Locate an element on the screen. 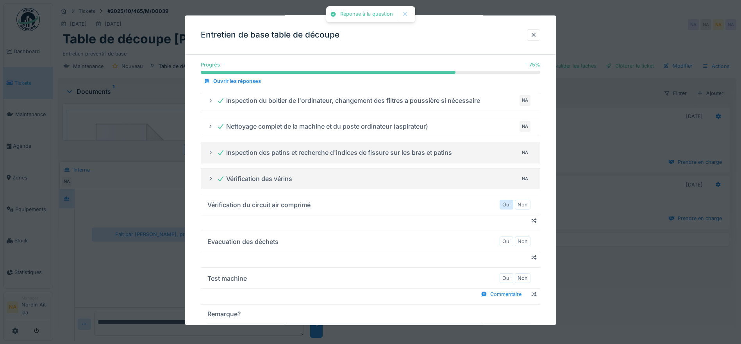  div: Remarque? is located at coordinates (224, 314).